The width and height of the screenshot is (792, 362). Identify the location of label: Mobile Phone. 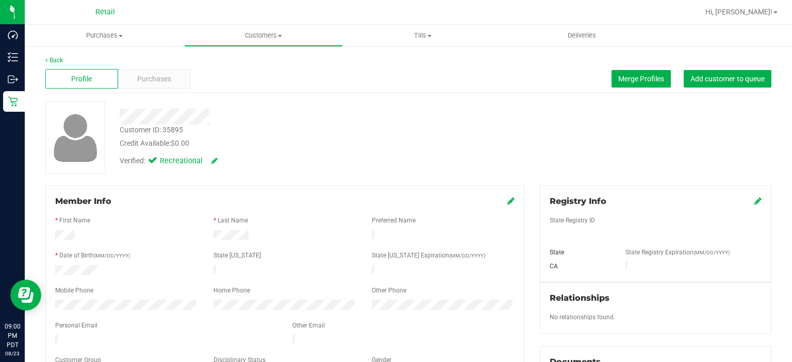
(74, 291).